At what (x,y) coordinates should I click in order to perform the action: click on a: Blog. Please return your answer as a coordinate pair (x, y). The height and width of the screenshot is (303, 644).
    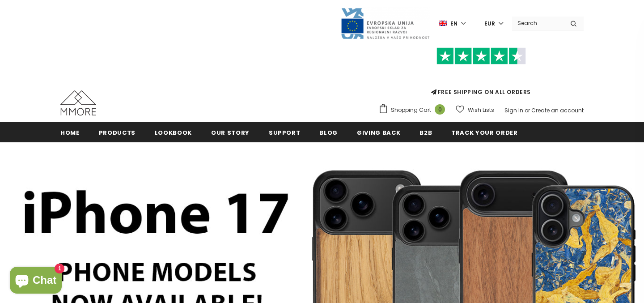
    Looking at the image, I should click on (328, 132).